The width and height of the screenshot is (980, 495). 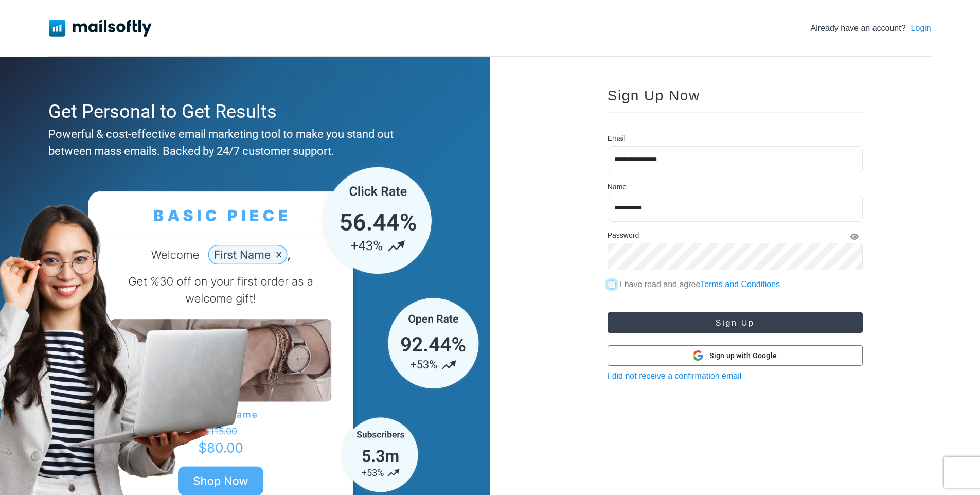 I want to click on label: Name, so click(x=616, y=187).